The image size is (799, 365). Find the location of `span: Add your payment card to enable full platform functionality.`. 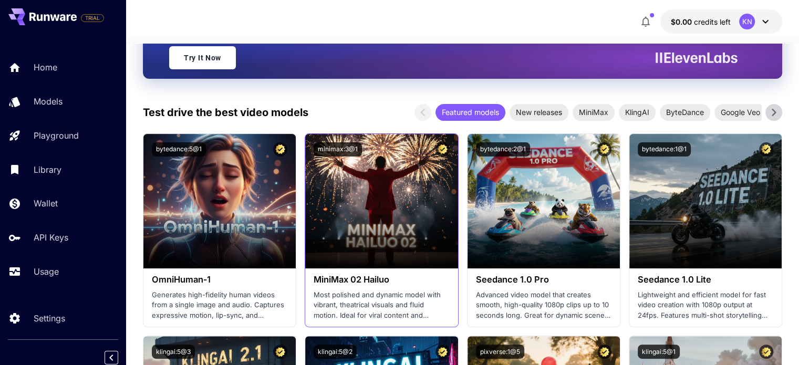

span: Add your payment card to enable full platform functionality. is located at coordinates (92, 18).